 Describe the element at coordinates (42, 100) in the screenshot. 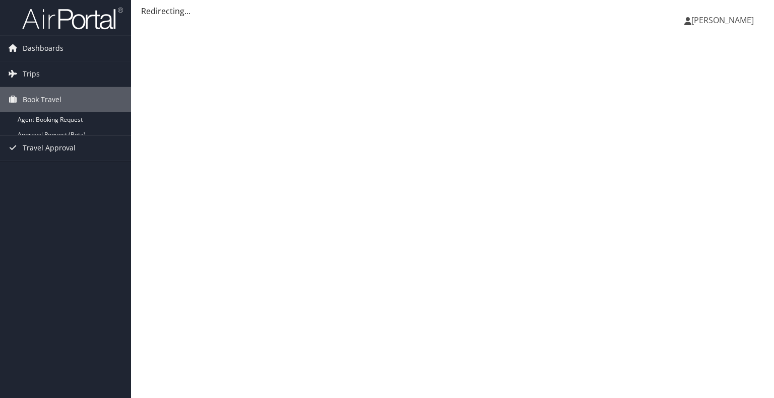

I see `span: Book Travel` at that location.